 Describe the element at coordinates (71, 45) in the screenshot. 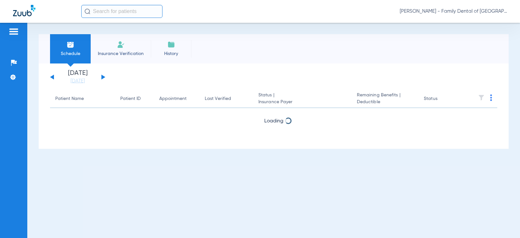

I see `img: Schedule` at that location.